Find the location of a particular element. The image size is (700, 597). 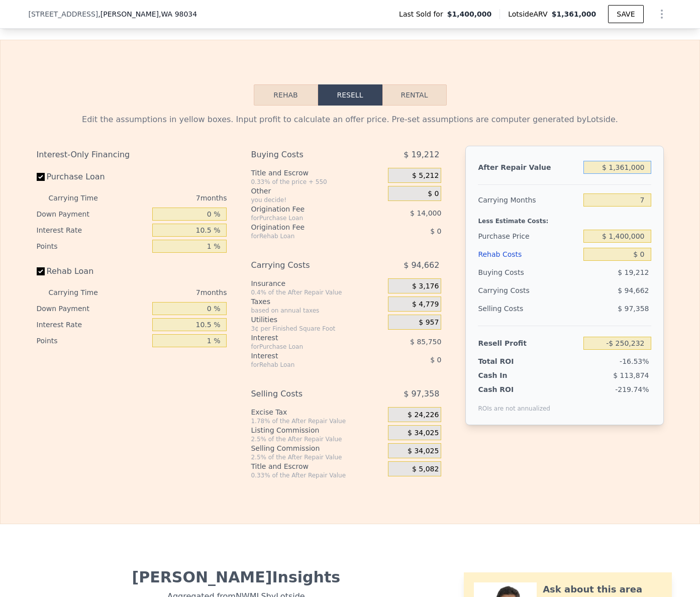

div: Purchase Price is located at coordinates (529, 236).